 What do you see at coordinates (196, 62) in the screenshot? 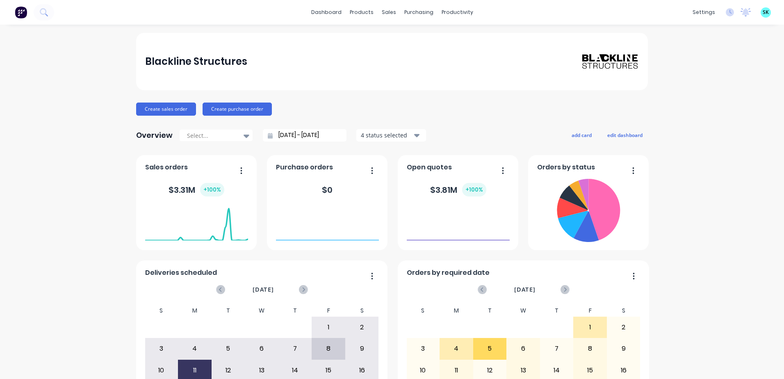
I see `div: Blackline Structures` at bounding box center [196, 62].